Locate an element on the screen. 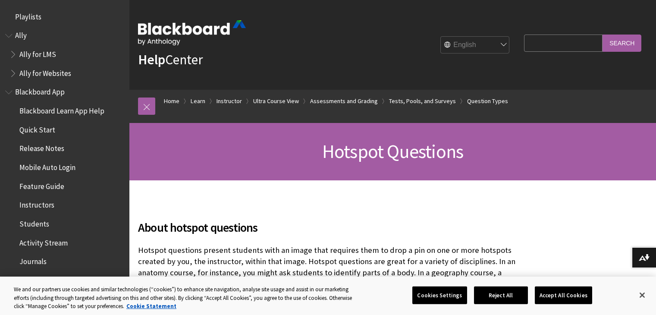 Image resolution: width=656 pixels, height=315 pixels. span: Quick Start is located at coordinates (37, 128).